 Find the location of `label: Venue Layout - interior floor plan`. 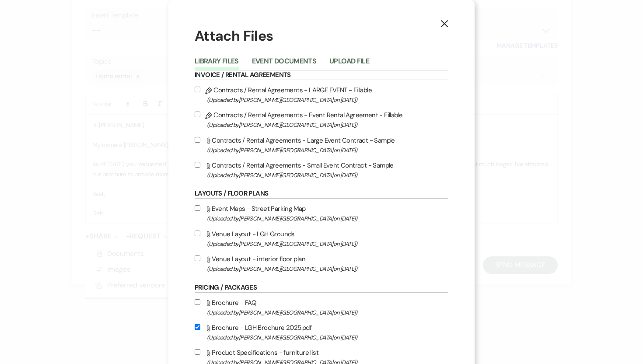

label: Venue Layout - interior floor plan is located at coordinates (322, 263).